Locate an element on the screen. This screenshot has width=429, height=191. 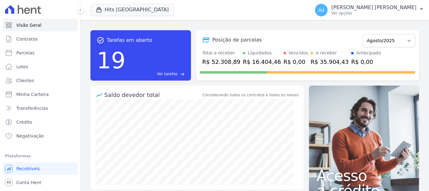
div: Considerando todos os contratos e todos os meses is located at coordinates (251, 95).